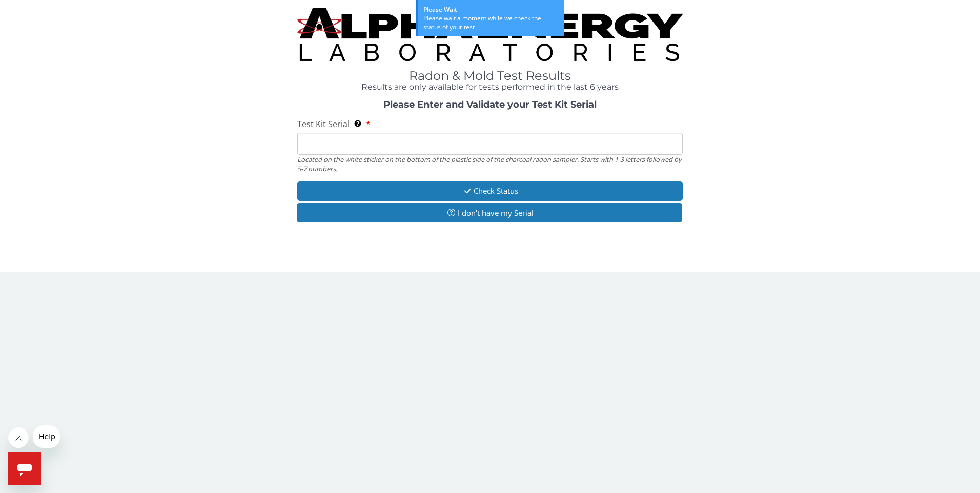  I want to click on button: I don't have my Serial, so click(490, 212).